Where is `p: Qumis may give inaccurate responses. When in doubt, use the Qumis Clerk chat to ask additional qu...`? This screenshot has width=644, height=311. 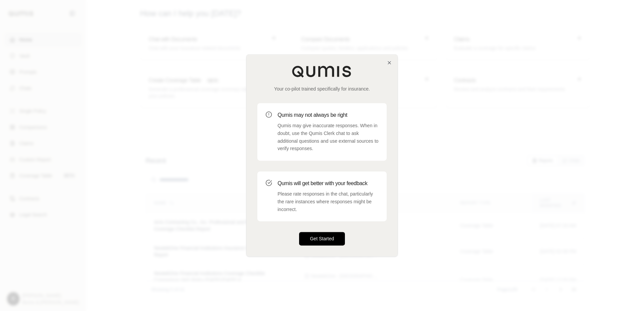
p: Qumis may give inaccurate responses. When in doubt, use the Qumis Clerk chat to ask additional qu... is located at coordinates (328, 137).